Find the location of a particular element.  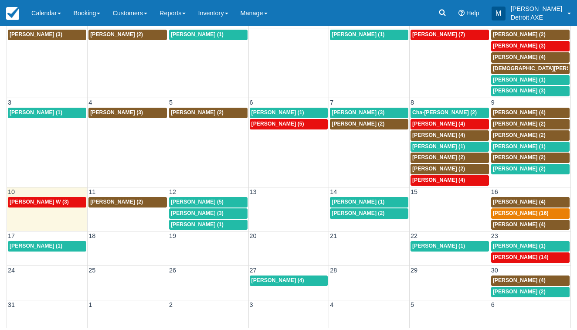

span: 23 is located at coordinates (495, 236).